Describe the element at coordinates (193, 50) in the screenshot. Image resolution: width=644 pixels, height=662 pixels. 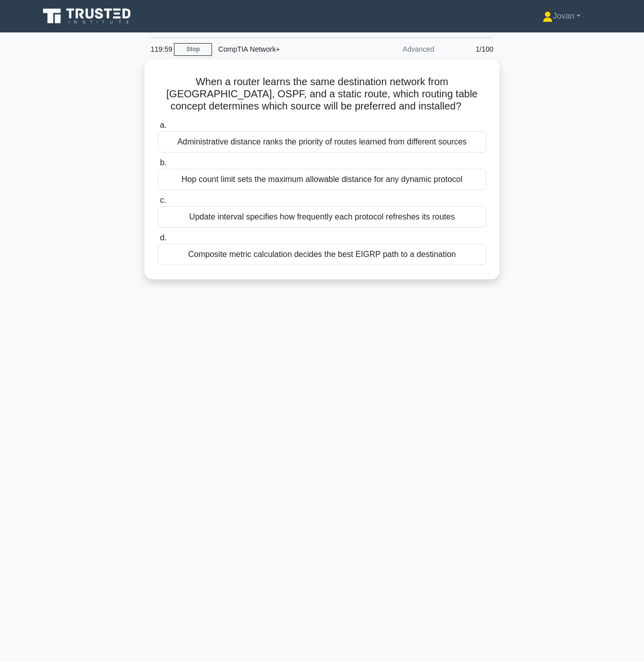
I see `a: Stop` at that location.